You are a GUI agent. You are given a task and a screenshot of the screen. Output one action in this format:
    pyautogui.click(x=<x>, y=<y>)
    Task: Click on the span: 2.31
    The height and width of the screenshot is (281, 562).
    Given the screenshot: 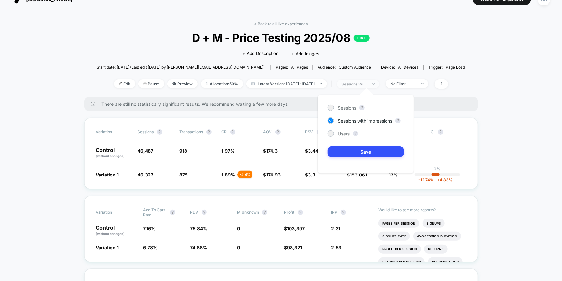 What is the action you would take?
    pyautogui.click(x=336, y=228)
    